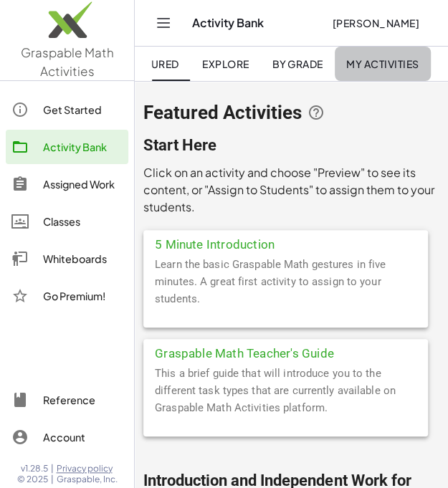 The height and width of the screenshot is (488, 448). Describe the element at coordinates (67, 147) in the screenshot. I see `a: Activity Bank` at that location.